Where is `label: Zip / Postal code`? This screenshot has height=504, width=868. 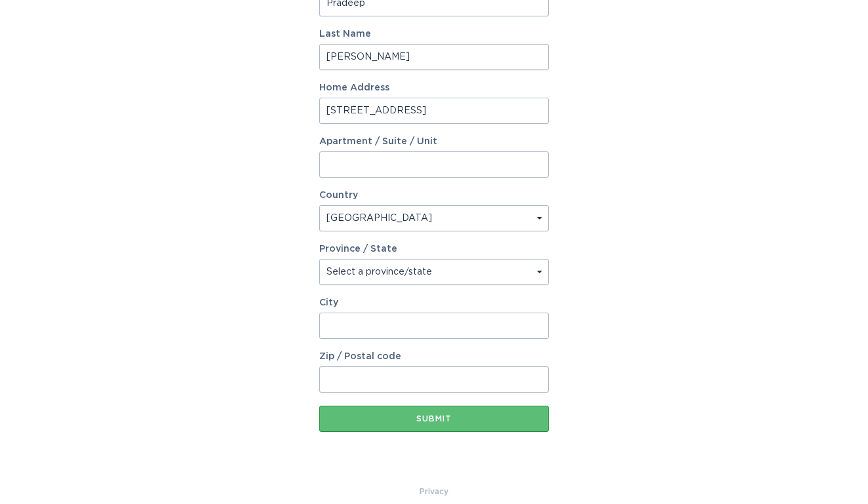
label: Zip / Postal code is located at coordinates (434, 357).